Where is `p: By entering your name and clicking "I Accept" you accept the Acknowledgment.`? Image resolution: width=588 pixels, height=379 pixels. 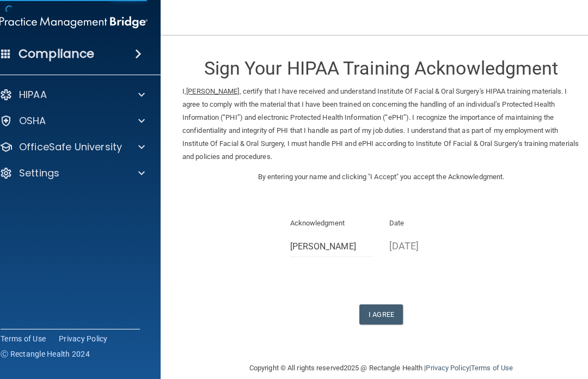
p: By entering your name and clicking "I Accept" you accept the Acknowledgment. is located at coordinates (381, 177).